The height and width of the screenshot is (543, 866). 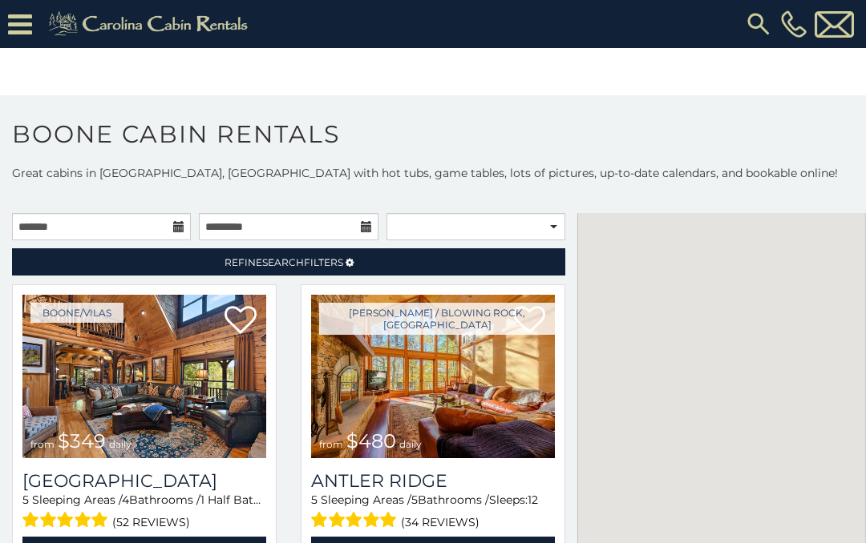 I want to click on img: Khaki-logo.png, so click(x=151, y=24).